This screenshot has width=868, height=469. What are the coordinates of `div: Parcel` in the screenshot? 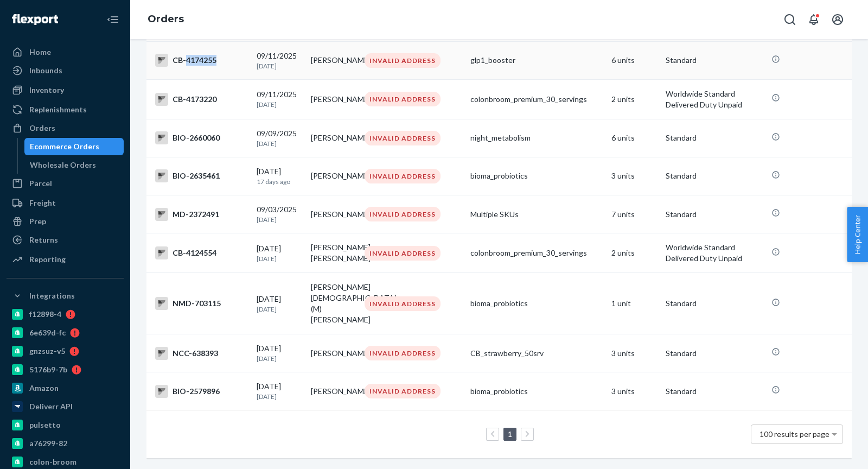 It's located at (41, 183).